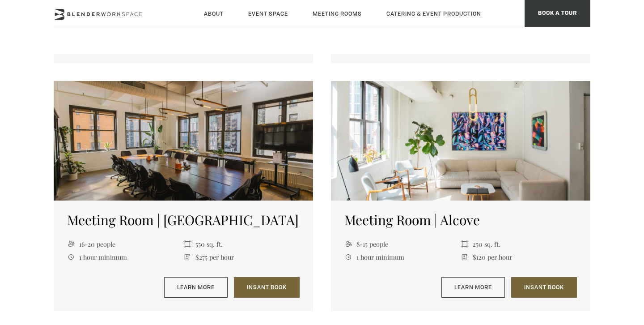 This screenshot has width=644, height=325. Describe the element at coordinates (519, 257) in the screenshot. I see `li: $120 per hour` at that location.